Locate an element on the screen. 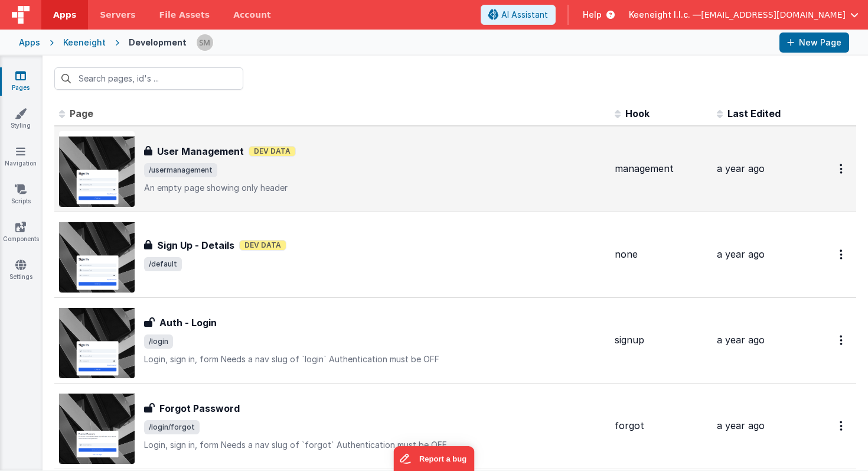 The image size is (868, 471). h3: Auth - Login is located at coordinates (188, 323).